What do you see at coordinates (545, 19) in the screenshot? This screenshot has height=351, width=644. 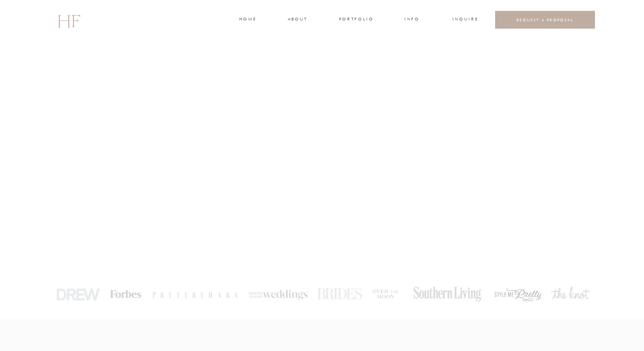 I see `a: REQUEST A PROPOSAL` at bounding box center [545, 19].